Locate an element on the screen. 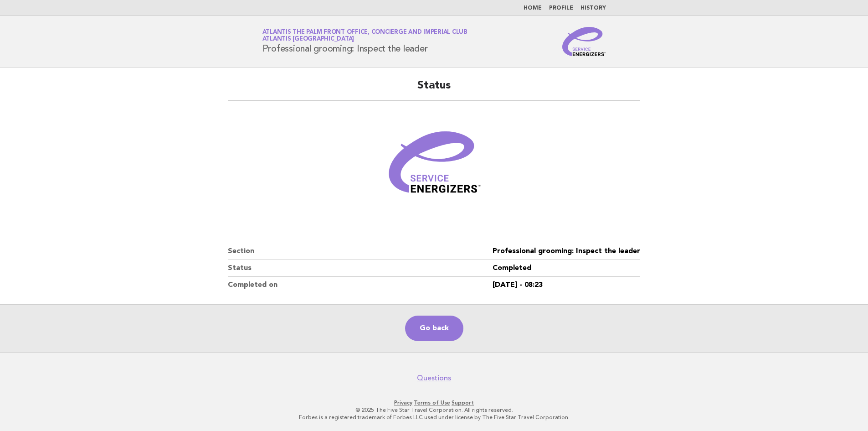 The image size is (868, 431). img: Verified is located at coordinates (434, 166).